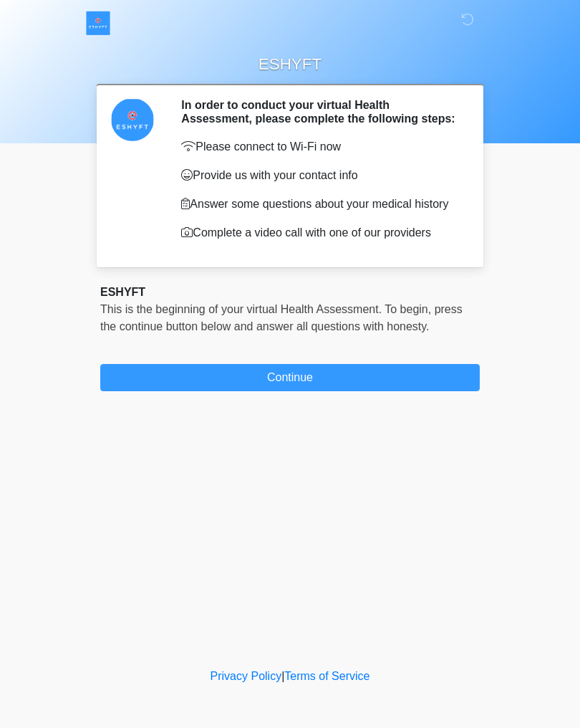 This screenshot has width=580, height=728. Describe the element at coordinates (327, 675) in the screenshot. I see `a: Terms of Service` at that location.